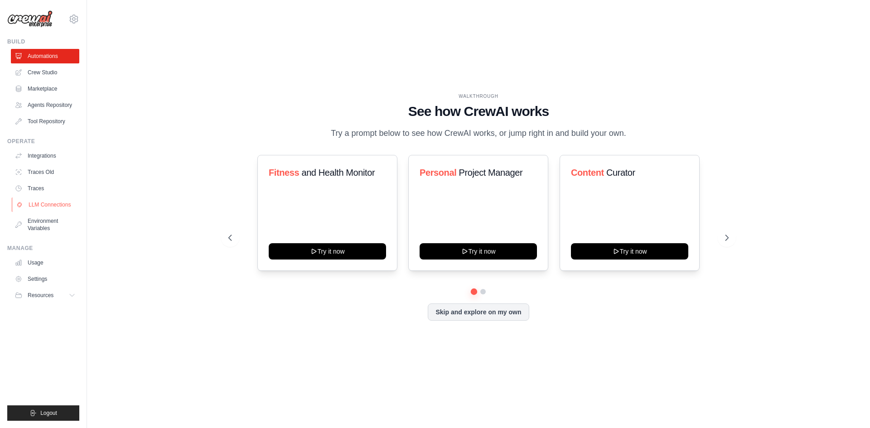 Image resolution: width=870 pixels, height=428 pixels. Describe the element at coordinates (45, 89) in the screenshot. I see `a: Marketplace` at that location.